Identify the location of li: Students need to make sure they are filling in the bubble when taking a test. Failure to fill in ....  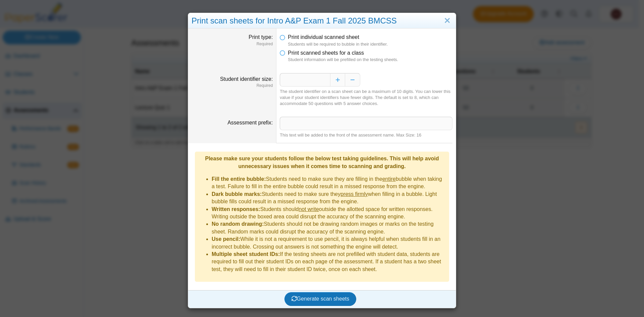
(329, 183).